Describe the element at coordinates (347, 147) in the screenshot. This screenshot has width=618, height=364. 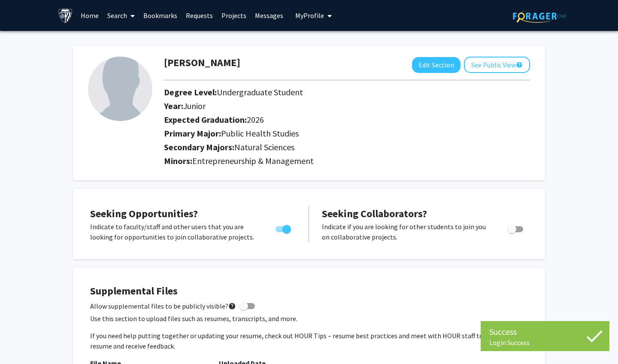
I see `h2: Secondary Majors:` at that location.